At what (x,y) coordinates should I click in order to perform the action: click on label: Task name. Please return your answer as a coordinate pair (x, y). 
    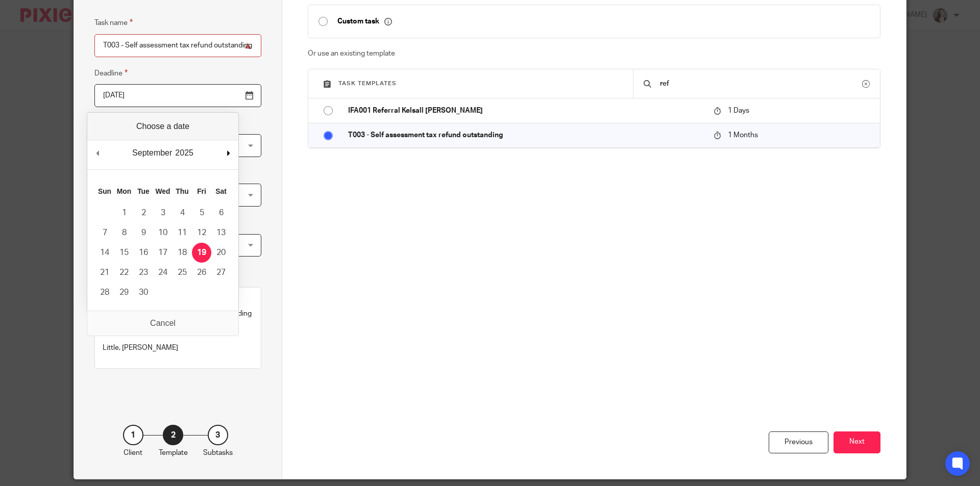
    Looking at the image, I should click on (113, 22).